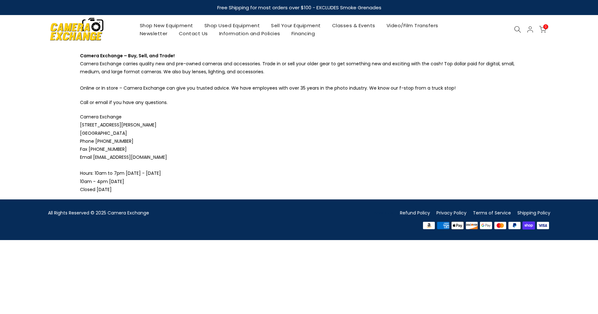 The image size is (598, 314). Describe the element at coordinates (471, 225) in the screenshot. I see `img: discover` at that location.